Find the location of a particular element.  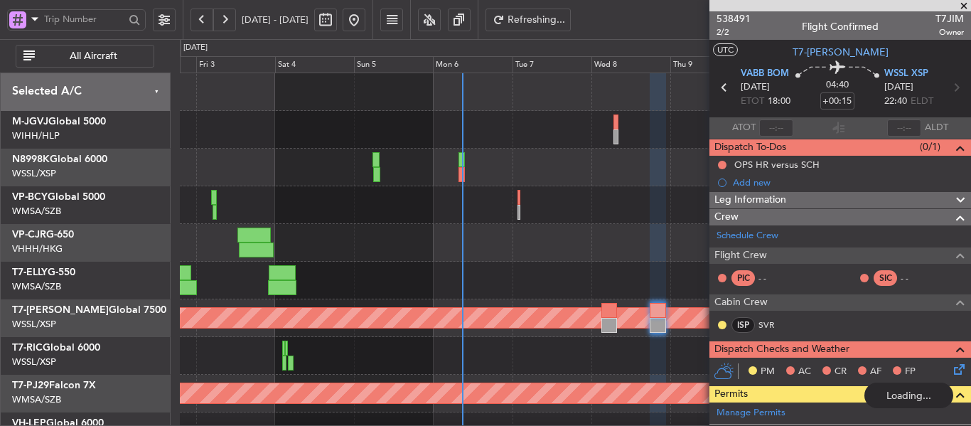

div: Wed 8 is located at coordinates (631, 65).